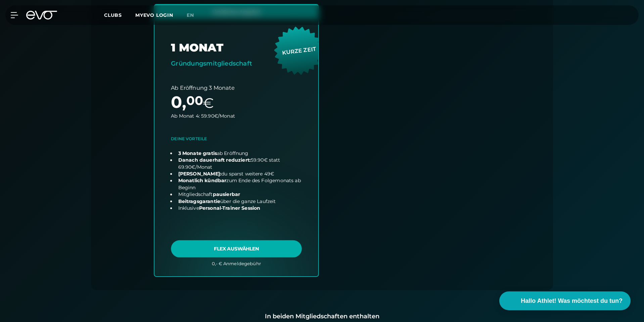 The image size is (644, 322). What do you see at coordinates (190, 15) in the screenshot?
I see `span: en` at bounding box center [190, 15].